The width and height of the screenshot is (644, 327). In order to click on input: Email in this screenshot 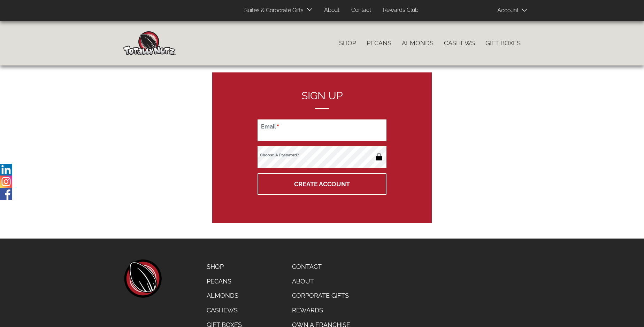, I will do `click(322, 130)`.